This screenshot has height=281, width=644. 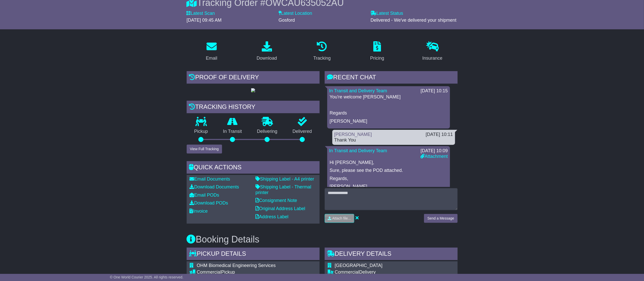 I want to click on a: Email Documents, so click(x=210, y=179).